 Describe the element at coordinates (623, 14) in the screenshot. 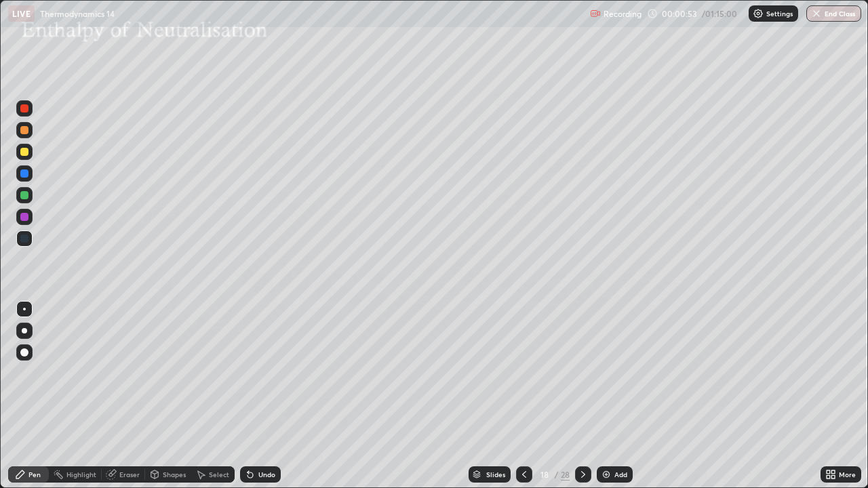

I see `p: Recording` at that location.